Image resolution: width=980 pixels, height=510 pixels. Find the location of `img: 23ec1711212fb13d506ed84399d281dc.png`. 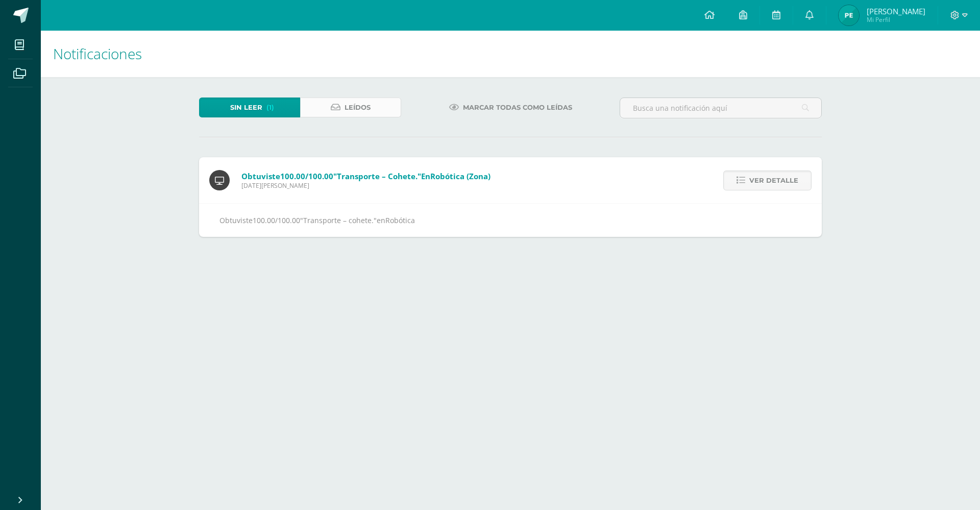

img: 23ec1711212fb13d506ed84399d281dc.png is located at coordinates (849, 15).